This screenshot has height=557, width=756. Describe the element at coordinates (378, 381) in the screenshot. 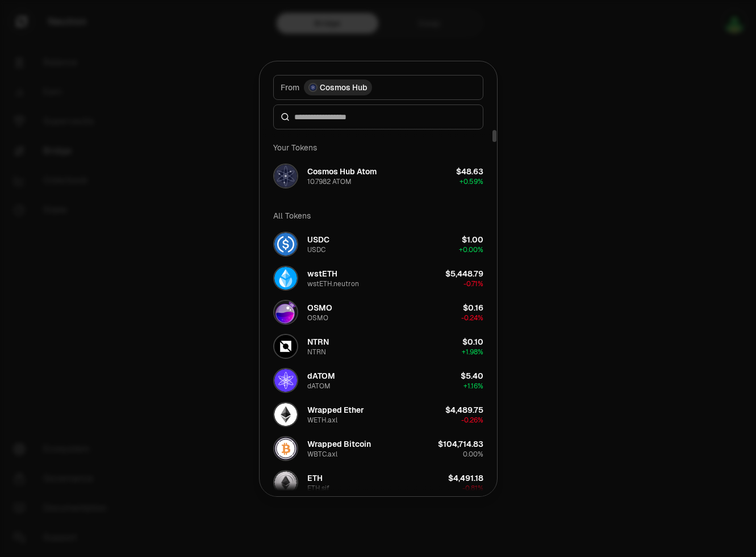

I see `button: dATOM LogodATOMdATOM$5.40+1.16%` at that location.